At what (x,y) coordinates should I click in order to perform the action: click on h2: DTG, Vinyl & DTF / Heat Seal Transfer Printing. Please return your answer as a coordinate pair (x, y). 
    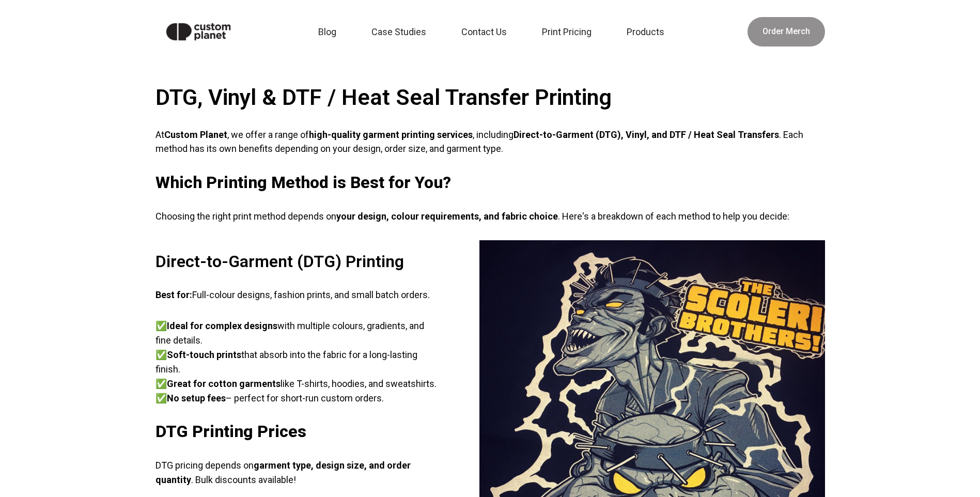
    Looking at the image, I should click on (490, 98).